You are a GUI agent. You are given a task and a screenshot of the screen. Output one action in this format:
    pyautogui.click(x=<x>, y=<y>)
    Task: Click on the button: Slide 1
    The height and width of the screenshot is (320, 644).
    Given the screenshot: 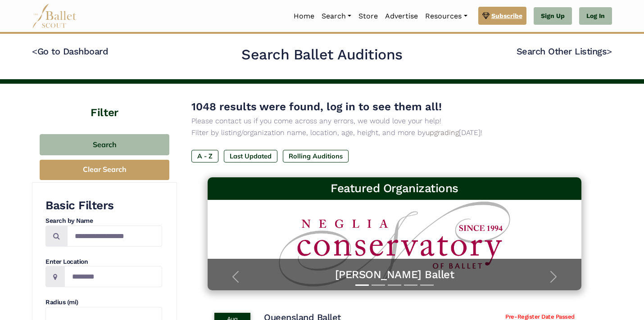 What is the action you would take?
    pyautogui.click(x=362, y=285)
    